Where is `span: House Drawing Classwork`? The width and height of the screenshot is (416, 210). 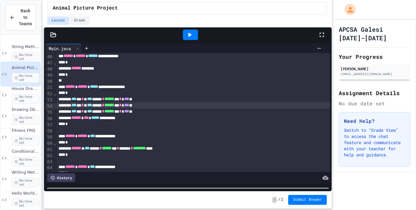 span: House Drawing Classwork is located at coordinates (26, 89).